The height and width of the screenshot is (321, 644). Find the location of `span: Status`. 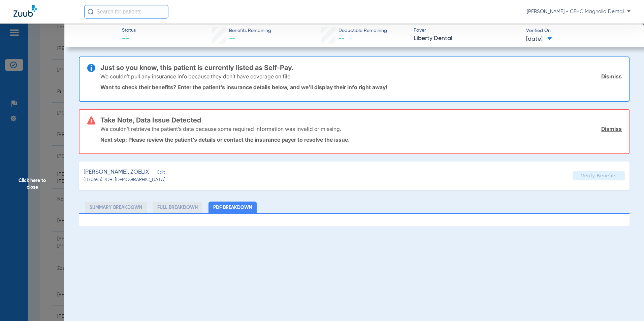

span: Status is located at coordinates (129, 30).